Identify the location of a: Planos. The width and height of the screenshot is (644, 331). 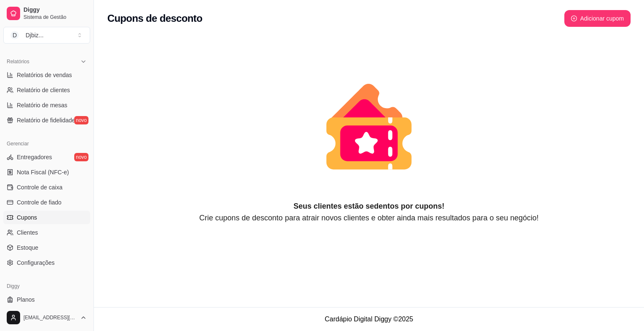
(46, 299).